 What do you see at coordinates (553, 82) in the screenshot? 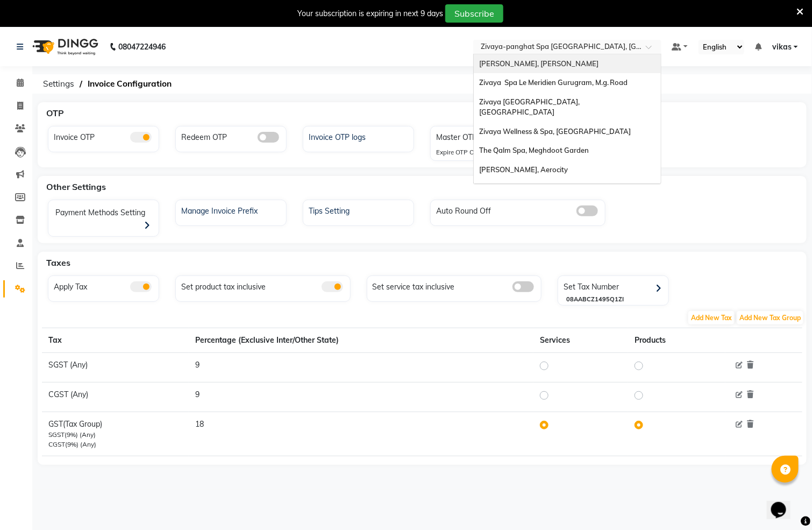
I see `span: Zivaya Spa Le Meridien Gurugram, M.g. Road` at bounding box center [553, 82].